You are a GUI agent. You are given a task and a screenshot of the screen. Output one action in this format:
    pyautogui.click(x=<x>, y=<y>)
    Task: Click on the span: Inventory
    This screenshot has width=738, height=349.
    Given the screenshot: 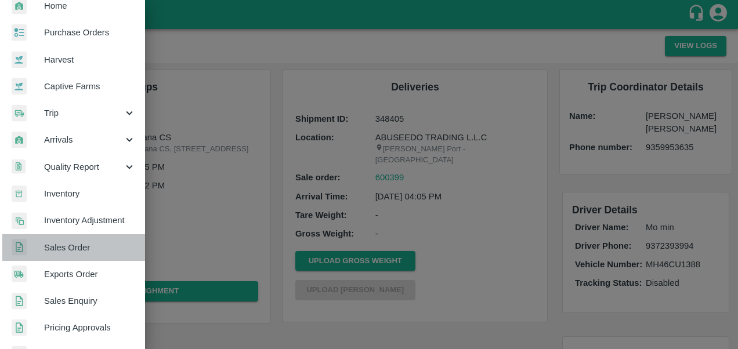 What is the action you would take?
    pyautogui.click(x=90, y=194)
    